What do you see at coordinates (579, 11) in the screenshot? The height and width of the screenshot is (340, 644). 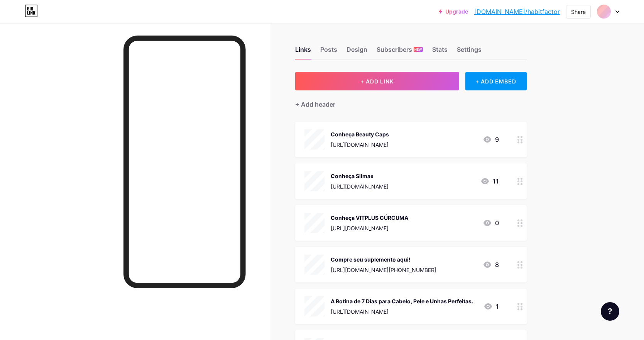 I see `div: Share` at bounding box center [579, 11].